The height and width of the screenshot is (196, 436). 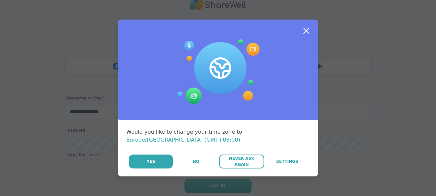 What do you see at coordinates (218, 136) in the screenshot?
I see `div: Would you like to change your time zone to` at bounding box center [218, 136].